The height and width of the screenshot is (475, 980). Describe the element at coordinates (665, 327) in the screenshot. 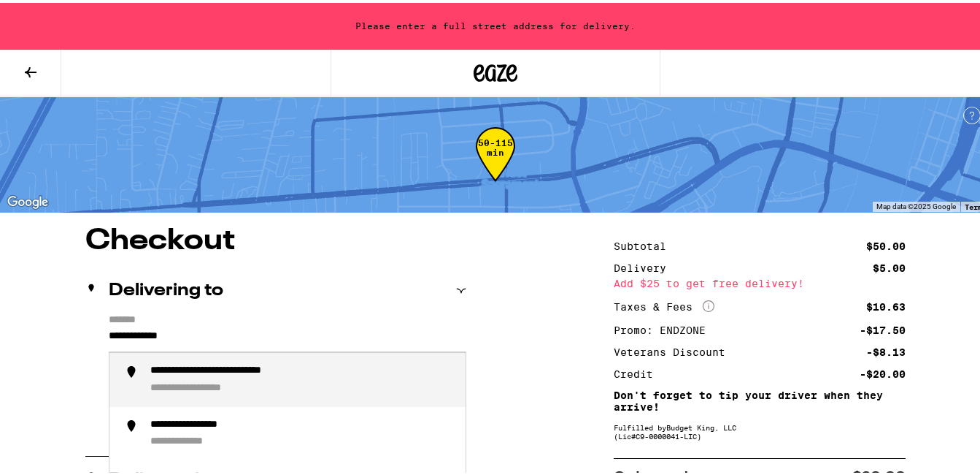

I see `div: Promo: ENDZONE` at that location.